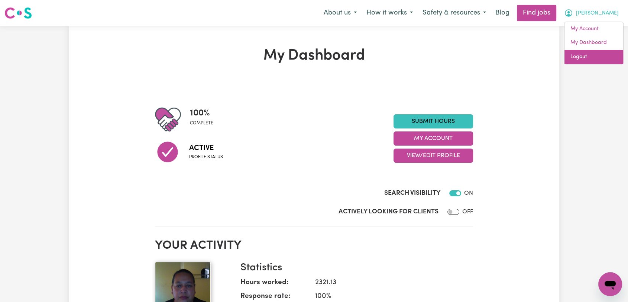 Image resolution: width=628 pixels, height=302 pixels. What do you see at coordinates (206, 157) in the screenshot?
I see `span: Profile status` at bounding box center [206, 157].